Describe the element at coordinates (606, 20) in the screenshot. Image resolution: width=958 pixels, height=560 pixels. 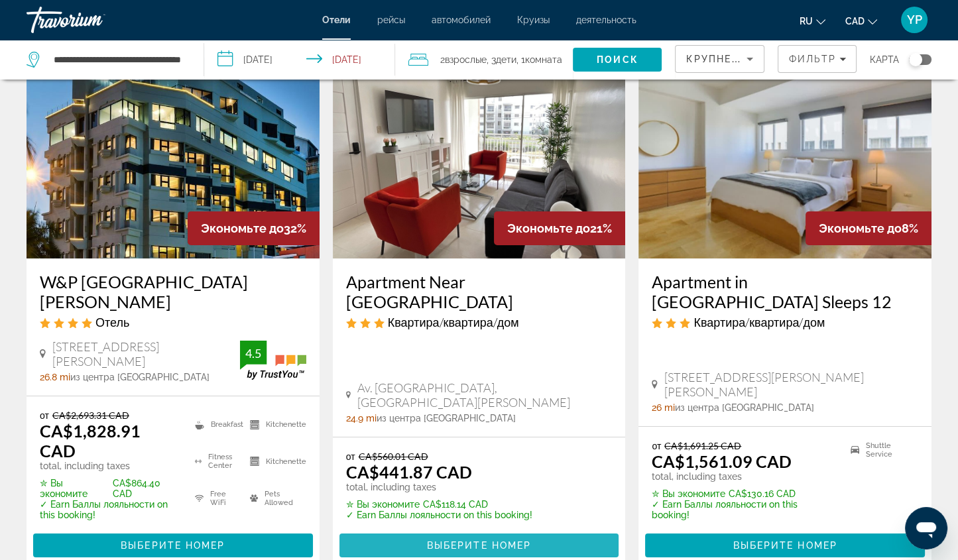
I see `span: деятельность` at that location.